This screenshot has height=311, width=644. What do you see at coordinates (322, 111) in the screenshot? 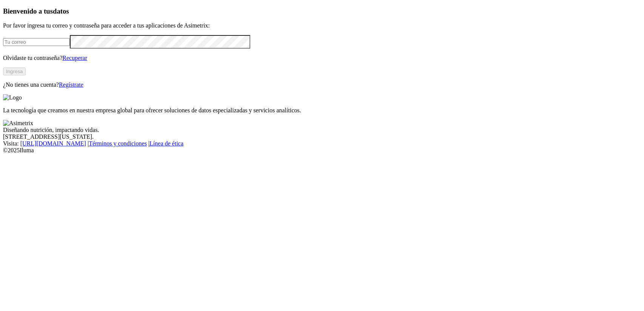
I see `p: La tecnología que creamos en nuestra empresa global para ofrecer soluciones de datos especializad...` at bounding box center [322, 111].